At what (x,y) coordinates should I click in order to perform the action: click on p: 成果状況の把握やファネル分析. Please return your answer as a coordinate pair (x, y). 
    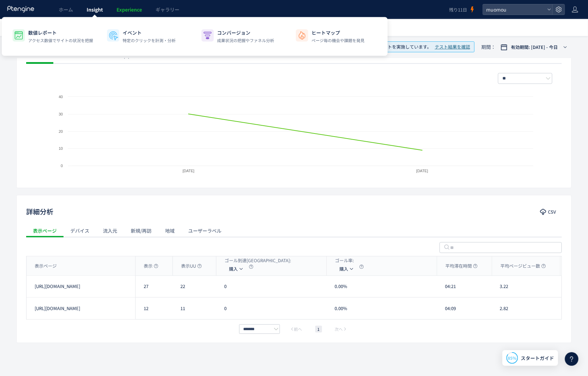
    Looking at the image, I should click on (246, 41).